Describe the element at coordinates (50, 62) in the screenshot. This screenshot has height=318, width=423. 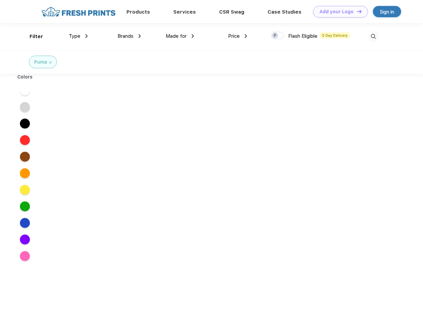
I see `img: filter_cancel.svg` at that location.